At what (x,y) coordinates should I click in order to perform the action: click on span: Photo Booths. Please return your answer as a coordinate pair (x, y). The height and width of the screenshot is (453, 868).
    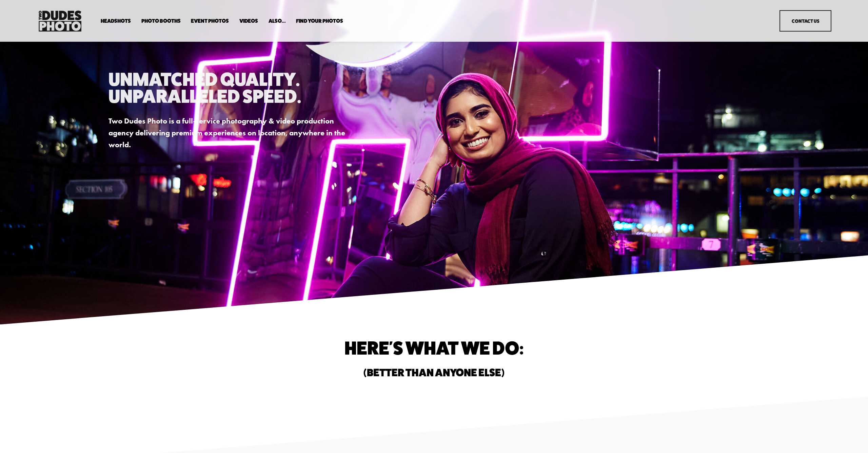
    Looking at the image, I should click on (161, 21).